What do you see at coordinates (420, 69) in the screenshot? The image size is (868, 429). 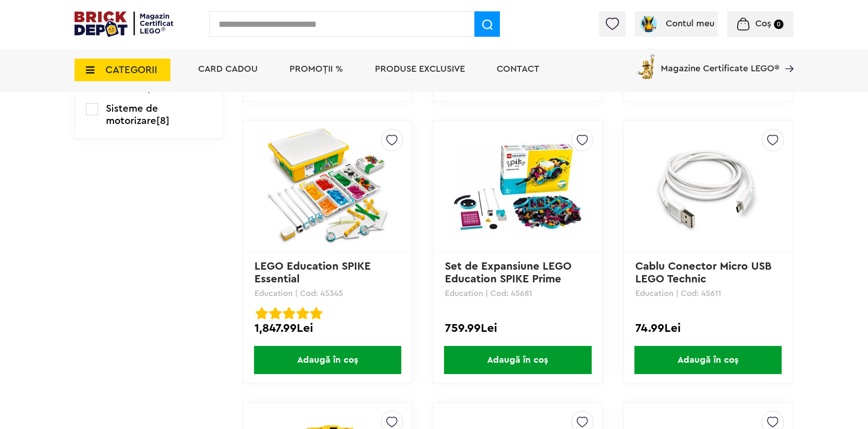 I see `span: Produse exclusive` at bounding box center [420, 69].